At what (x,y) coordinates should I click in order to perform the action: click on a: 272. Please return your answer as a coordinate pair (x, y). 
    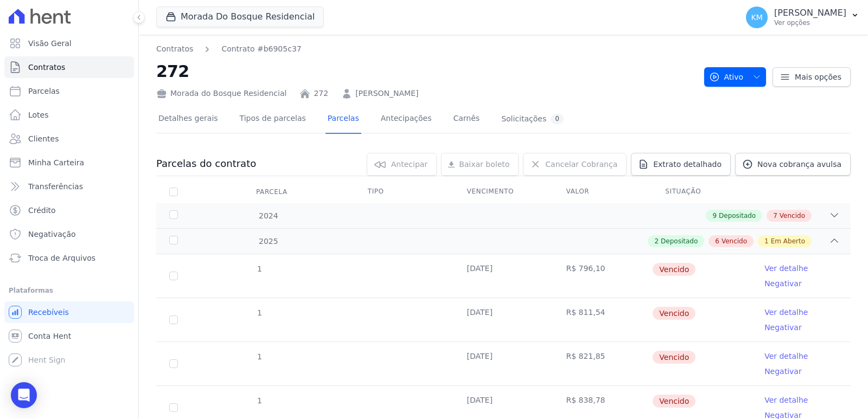
    Looking at the image, I should click on (321, 93).